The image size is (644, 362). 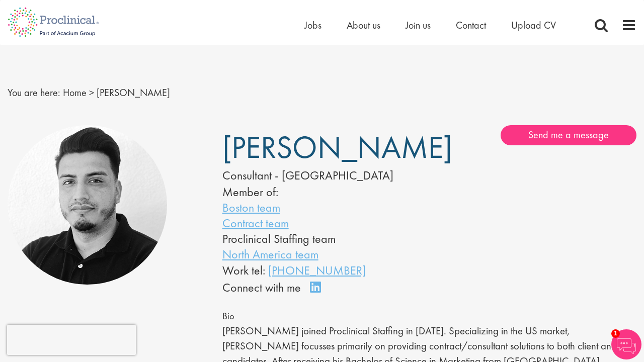 I want to click on a: Contract team, so click(x=256, y=223).